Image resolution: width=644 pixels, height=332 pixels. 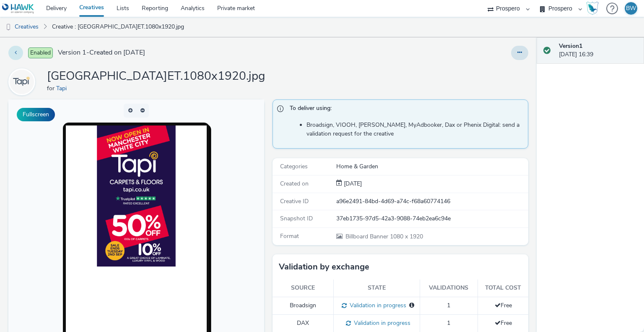 I want to click on td: Broadsign, so click(x=303, y=306).